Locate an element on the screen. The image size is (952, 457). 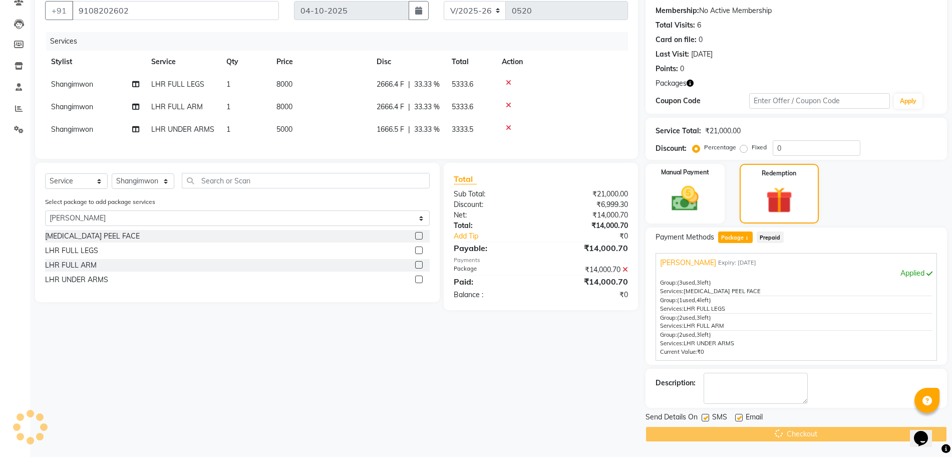
span: 4 is located at coordinates (698, 300).